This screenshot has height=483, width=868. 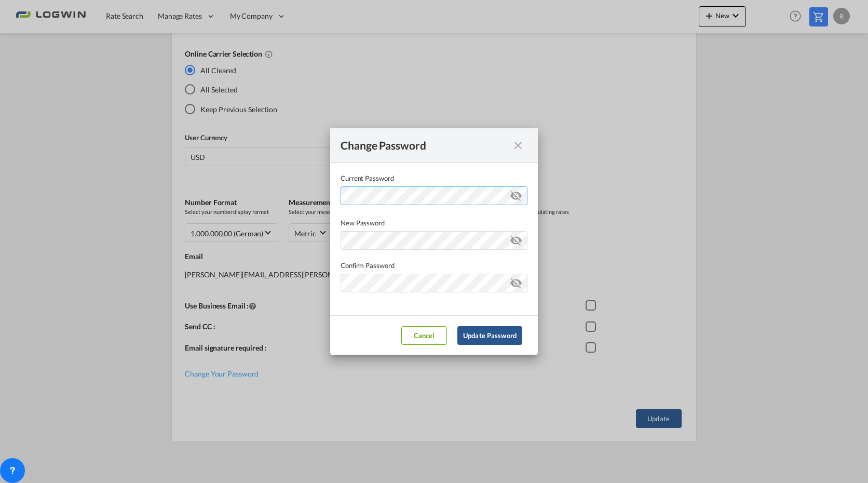 What do you see at coordinates (434, 223) in the screenshot?
I see `label: New Password` at bounding box center [434, 223].